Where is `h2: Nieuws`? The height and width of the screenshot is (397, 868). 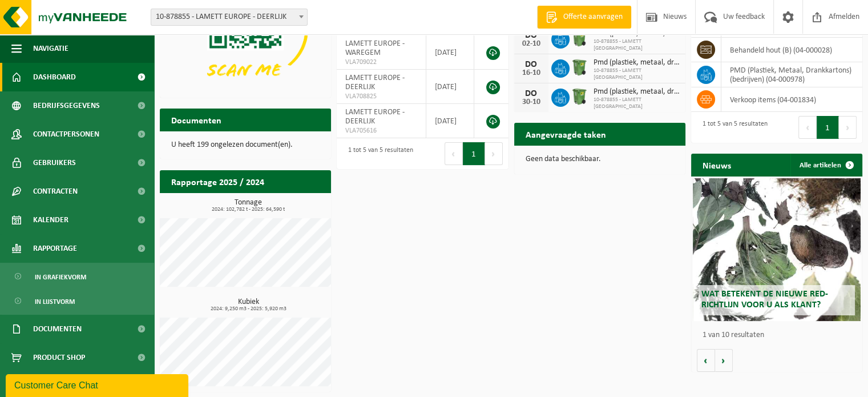 h2: Nieuws is located at coordinates (717, 164).